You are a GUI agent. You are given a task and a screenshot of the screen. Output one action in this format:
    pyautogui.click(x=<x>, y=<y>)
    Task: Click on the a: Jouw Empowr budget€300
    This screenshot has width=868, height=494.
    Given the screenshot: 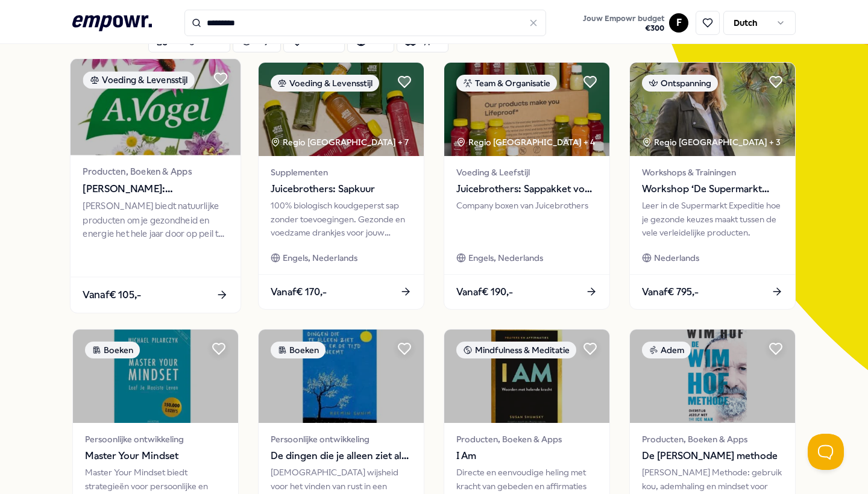 What is the action you would take?
    pyautogui.click(x=623, y=23)
    